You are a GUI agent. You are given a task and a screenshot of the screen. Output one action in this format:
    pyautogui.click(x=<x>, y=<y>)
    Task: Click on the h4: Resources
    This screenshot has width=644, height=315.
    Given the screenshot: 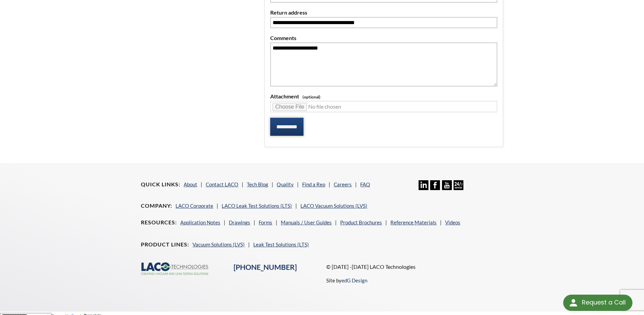 What is the action you would take?
    pyautogui.click(x=159, y=223)
    